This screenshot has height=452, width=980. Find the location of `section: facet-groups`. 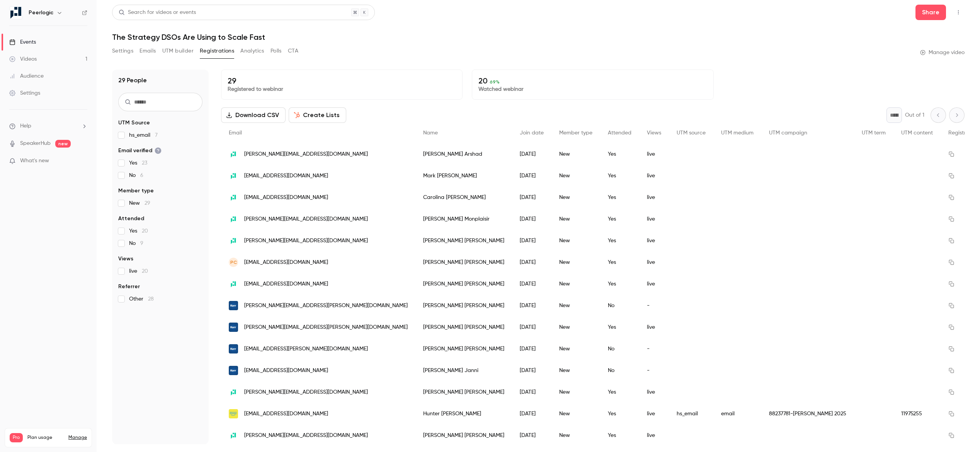

section: facet-groups is located at coordinates (160, 211).